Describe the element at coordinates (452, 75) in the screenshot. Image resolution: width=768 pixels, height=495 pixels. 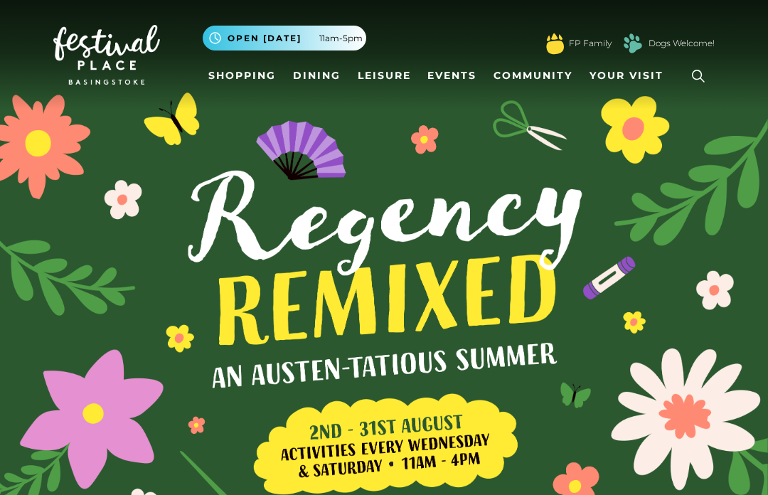
I see `a: Events` at that location.